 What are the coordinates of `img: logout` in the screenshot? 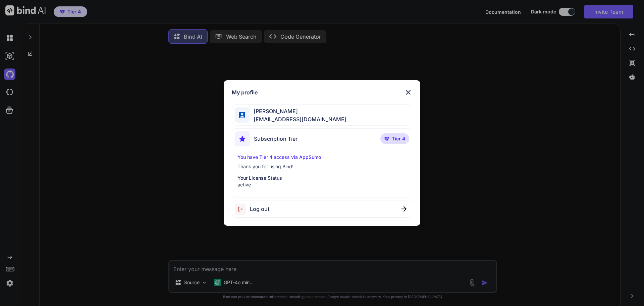 It's located at (242, 209).